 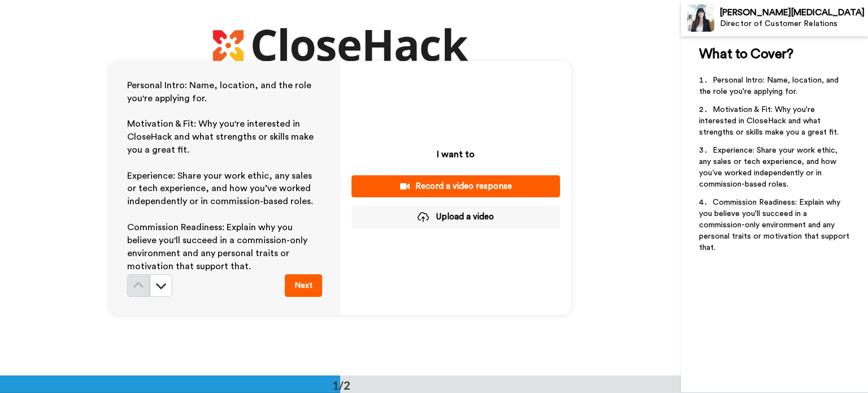 I want to click on button: Record a video response, so click(x=455, y=186).